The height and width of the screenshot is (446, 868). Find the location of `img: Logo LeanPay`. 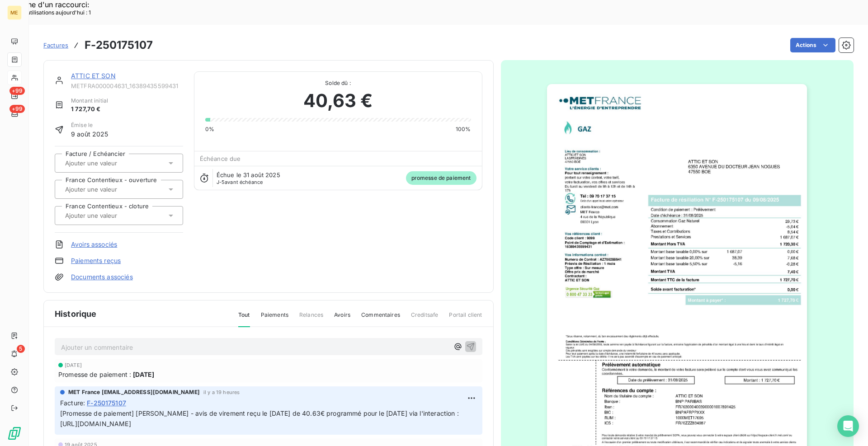

img: Logo LeanPay is located at coordinates (15, 433).